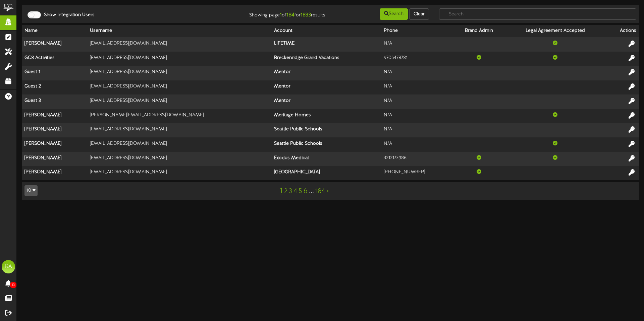  What do you see at coordinates (555, 31) in the screenshot?
I see `th: Legal Agreement Accepted` at bounding box center [555, 31].